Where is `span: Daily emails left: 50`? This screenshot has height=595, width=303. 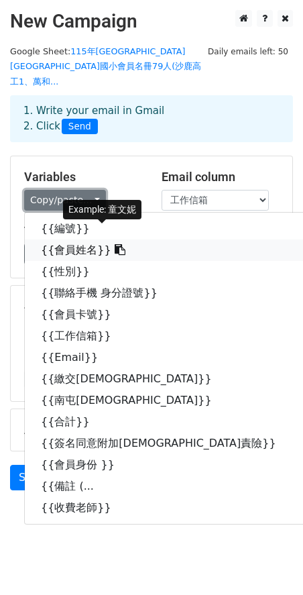
span: Daily emails left: 50 is located at coordinates (248, 52).